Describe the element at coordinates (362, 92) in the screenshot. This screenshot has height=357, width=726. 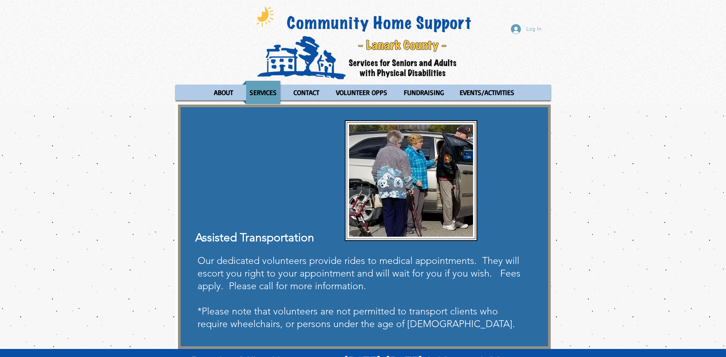
I see `a: VOLUNTEER OPPS` at that location.